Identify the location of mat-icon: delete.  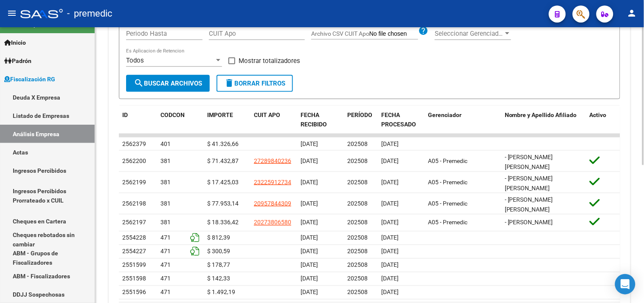
(229, 82).